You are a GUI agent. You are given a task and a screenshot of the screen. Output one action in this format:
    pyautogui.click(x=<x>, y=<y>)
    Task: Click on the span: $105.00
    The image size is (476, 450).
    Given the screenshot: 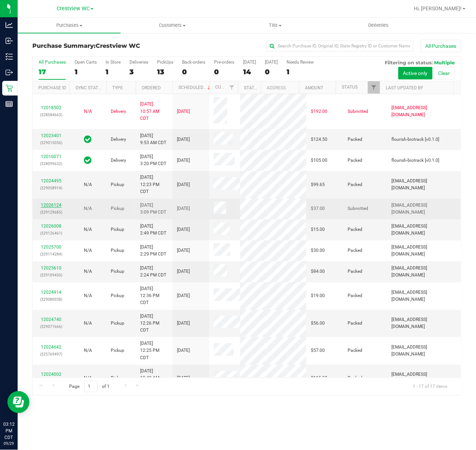 What is the action you would take?
    pyautogui.click(x=319, y=161)
    